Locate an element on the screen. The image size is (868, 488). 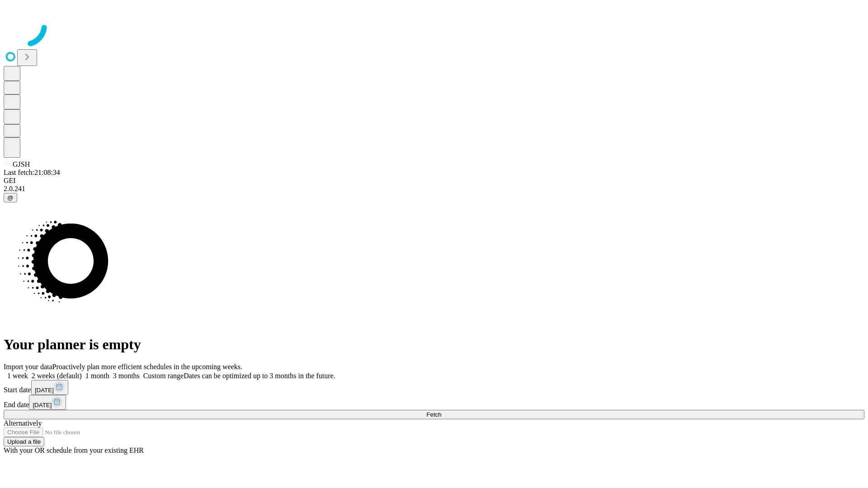
span: 1 month is located at coordinates (97, 375).